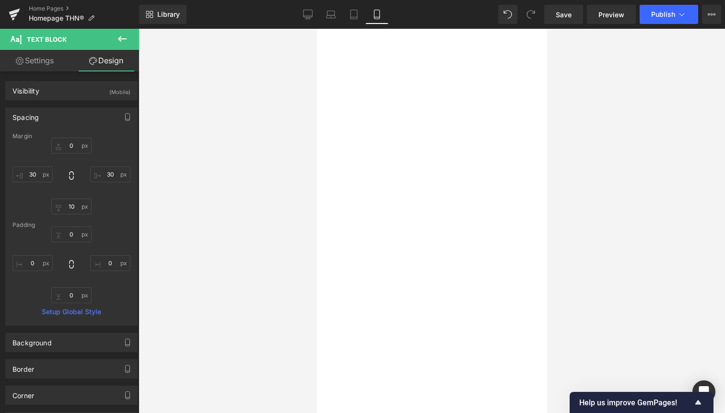 The height and width of the screenshot is (413, 725). What do you see at coordinates (84, 9) in the screenshot?
I see `a: Home Pages` at bounding box center [84, 9].